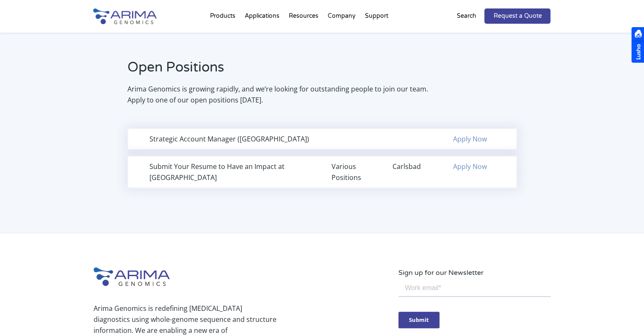  Describe the element at coordinates (278, 71) in the screenshot. I see `h2: Open Positions` at that location.